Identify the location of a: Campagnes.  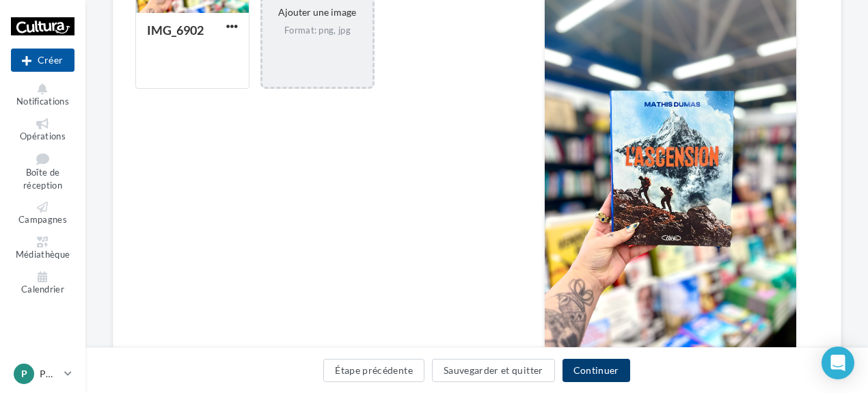
(42, 213).